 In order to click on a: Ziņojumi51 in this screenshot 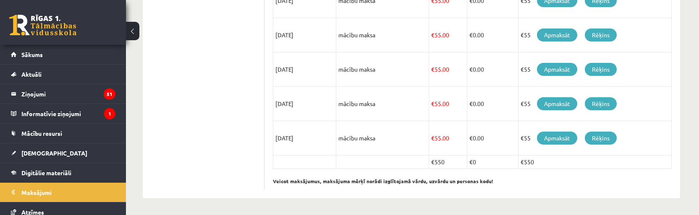, I will do `click(63, 94)`.